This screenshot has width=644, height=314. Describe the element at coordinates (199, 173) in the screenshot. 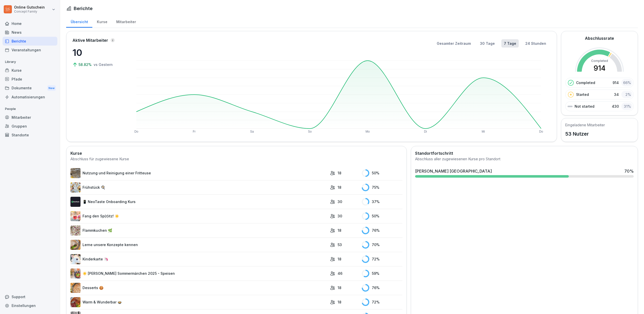

I see `a: Nutzung und Reinigung einer Fritteuse` at that location.